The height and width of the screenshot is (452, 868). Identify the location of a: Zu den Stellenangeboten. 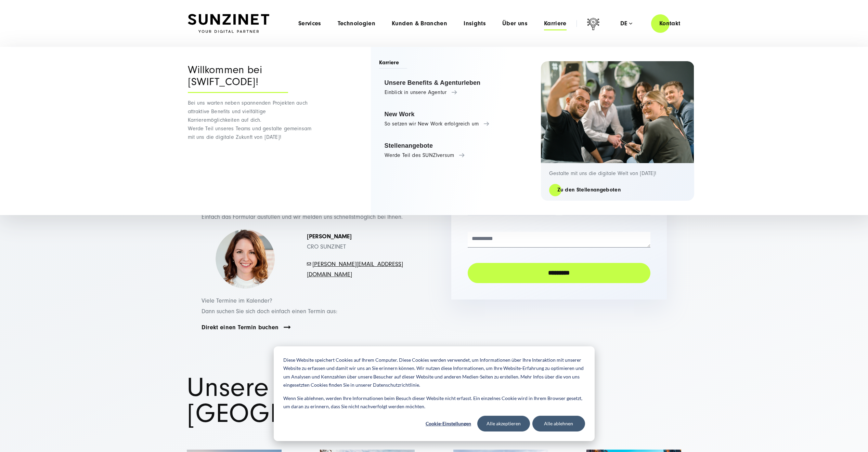
(589, 190).